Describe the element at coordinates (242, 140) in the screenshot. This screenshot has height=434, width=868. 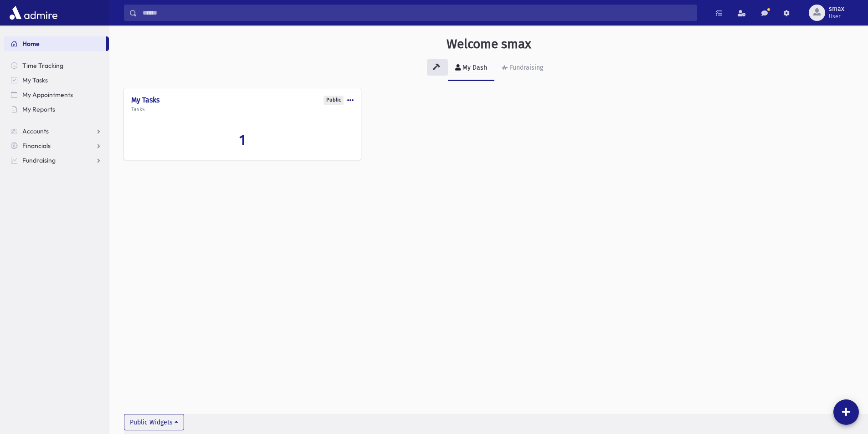
I see `a: 1` at that location.